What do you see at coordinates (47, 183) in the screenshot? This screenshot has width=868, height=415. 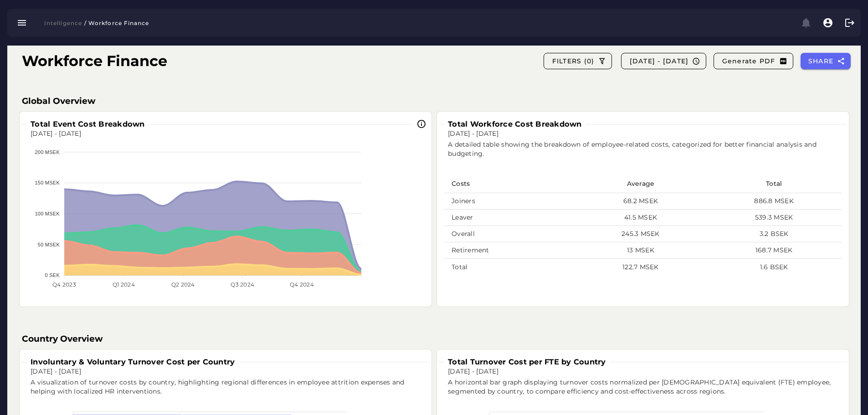 I see `tspan: 150 MSEK` at bounding box center [47, 183].